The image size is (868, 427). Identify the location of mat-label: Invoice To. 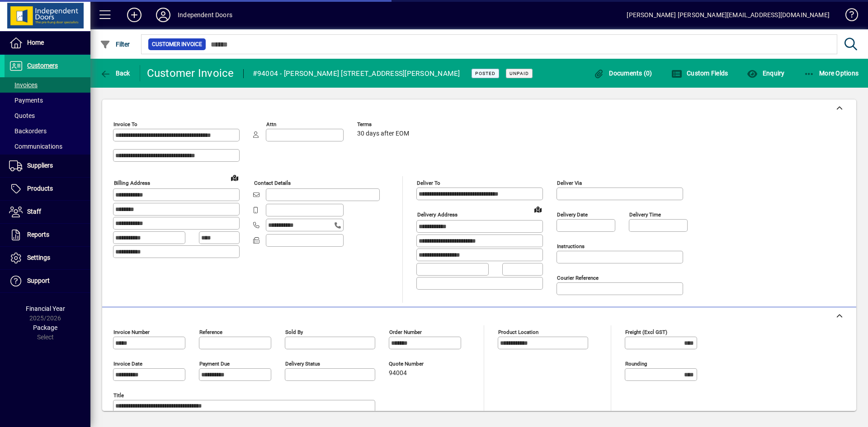
(125, 124).